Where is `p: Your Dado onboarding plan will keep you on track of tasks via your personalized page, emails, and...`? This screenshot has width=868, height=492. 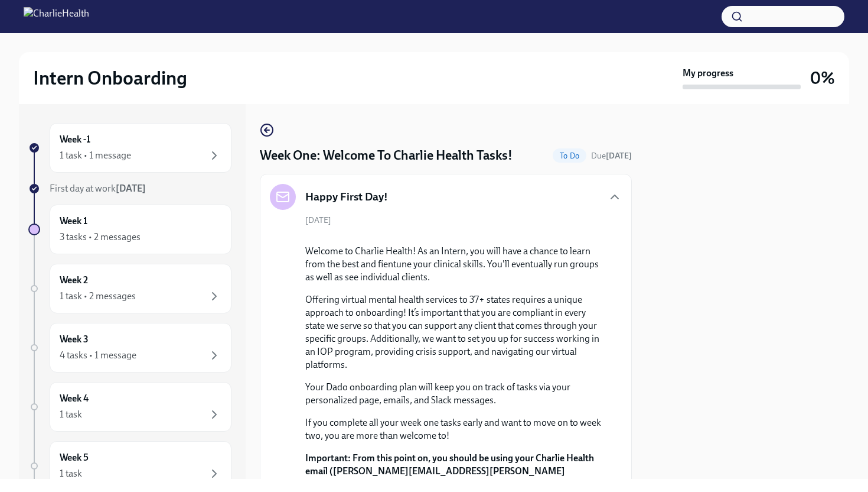
p: Your Dado onboarding plan will keep you on track of tasks via your personalized page, emails, and... is located at coordinates (454, 393).